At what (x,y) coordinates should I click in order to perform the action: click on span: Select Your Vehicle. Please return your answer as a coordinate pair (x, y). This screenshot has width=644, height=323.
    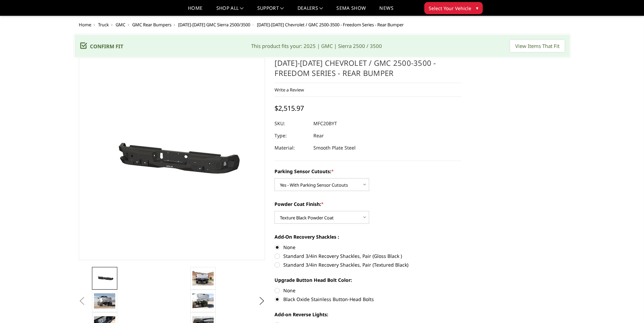
    Looking at the image, I should click on (450, 8).